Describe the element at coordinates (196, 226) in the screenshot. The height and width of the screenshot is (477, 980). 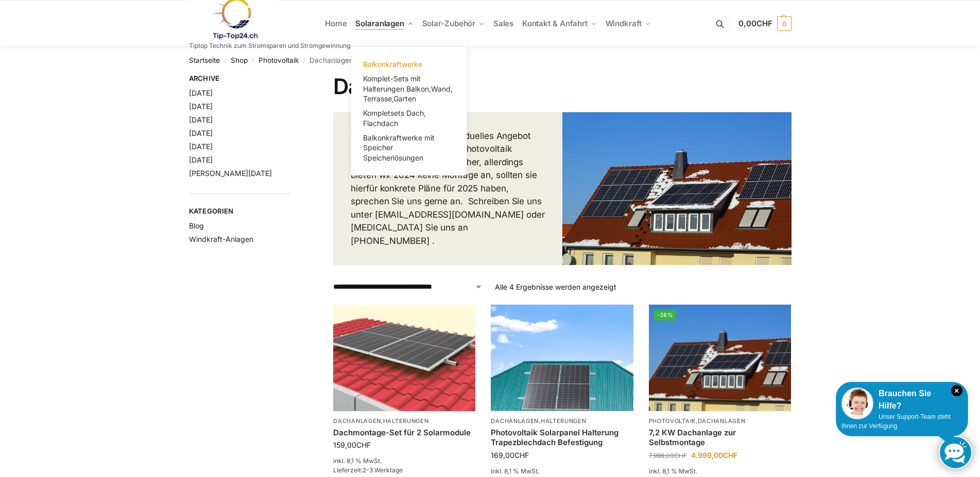
I see `a: Blog` at that location.